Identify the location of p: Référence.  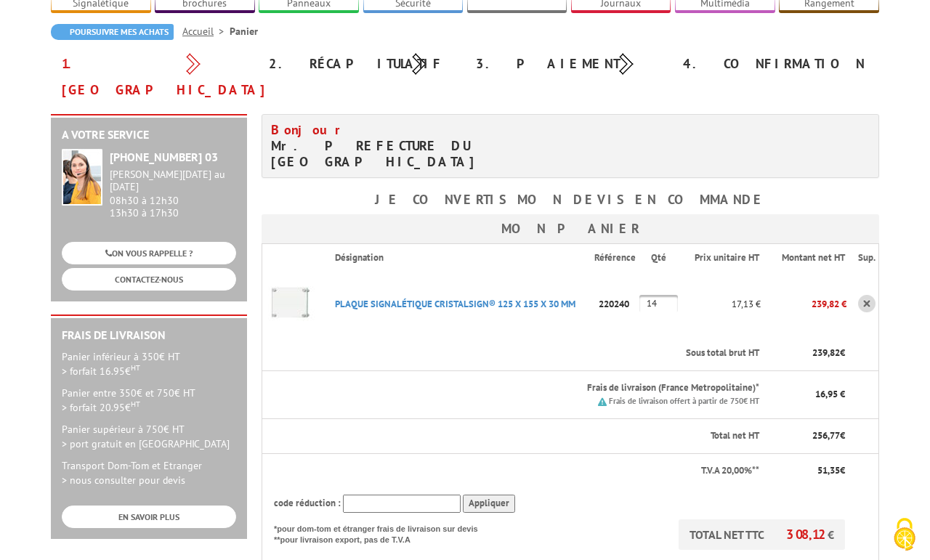
(616, 258).